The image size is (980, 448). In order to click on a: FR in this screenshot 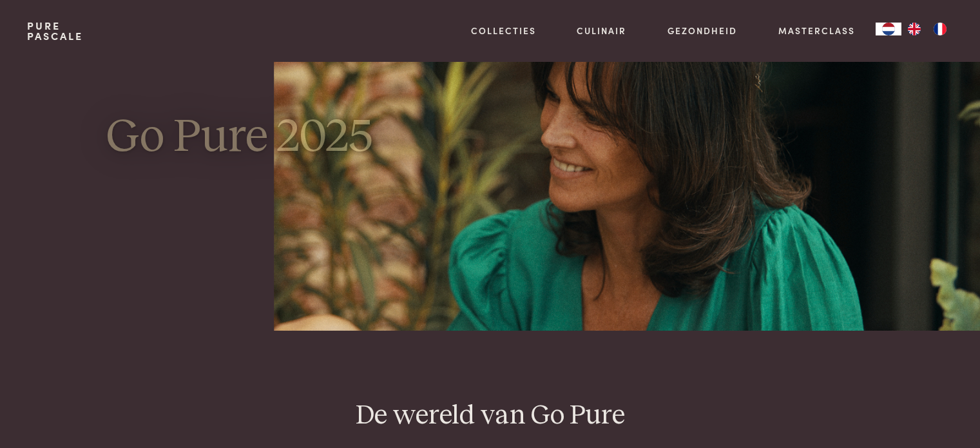, I will do `click(940, 29)`.